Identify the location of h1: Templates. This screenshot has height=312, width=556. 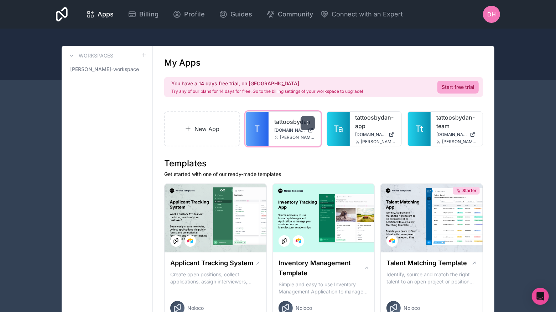
(324, 163).